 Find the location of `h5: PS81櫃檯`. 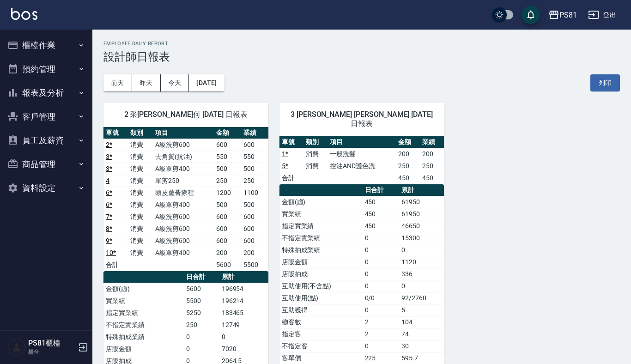

h5: PS81櫃檯 is located at coordinates (52, 343).